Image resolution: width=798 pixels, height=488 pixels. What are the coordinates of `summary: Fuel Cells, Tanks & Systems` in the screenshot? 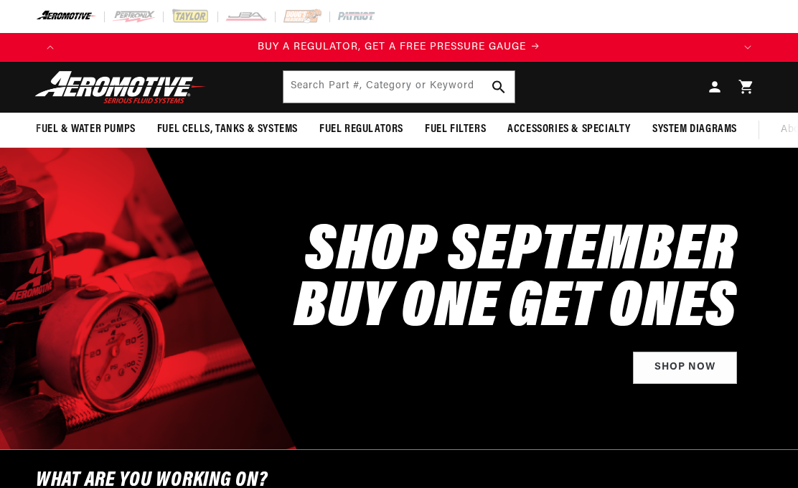 It's located at (228, 129).